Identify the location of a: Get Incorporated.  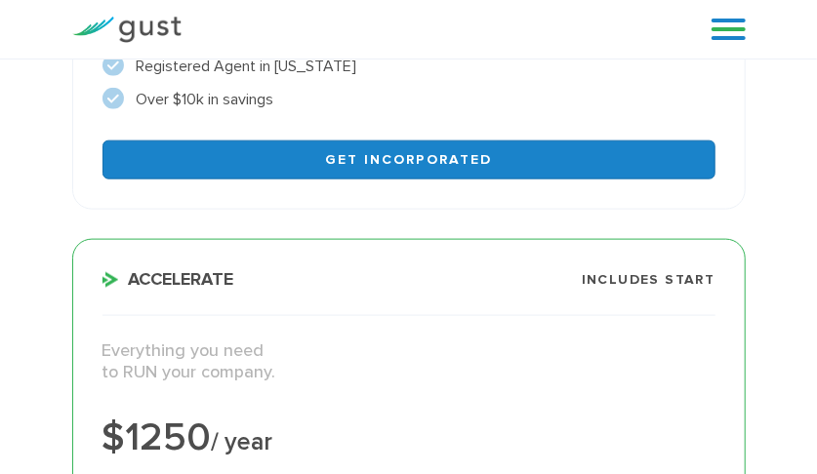
(409, 160).